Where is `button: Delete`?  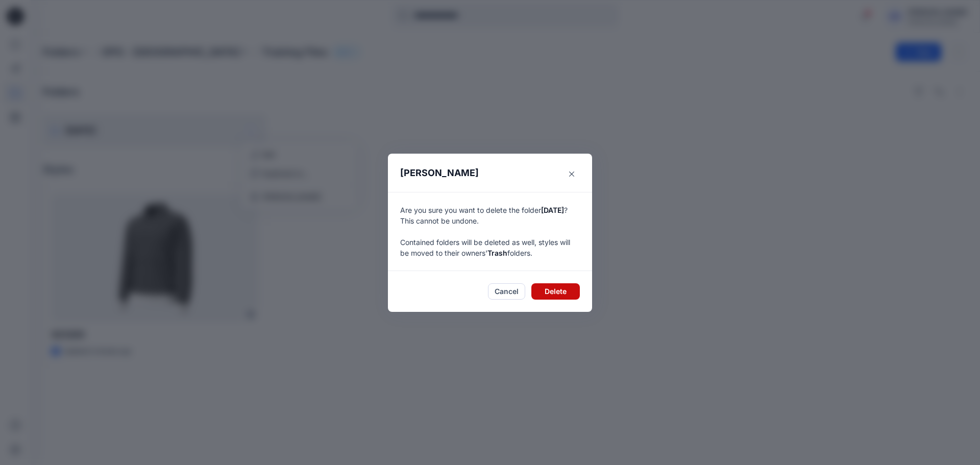 button: Delete is located at coordinates (555, 292).